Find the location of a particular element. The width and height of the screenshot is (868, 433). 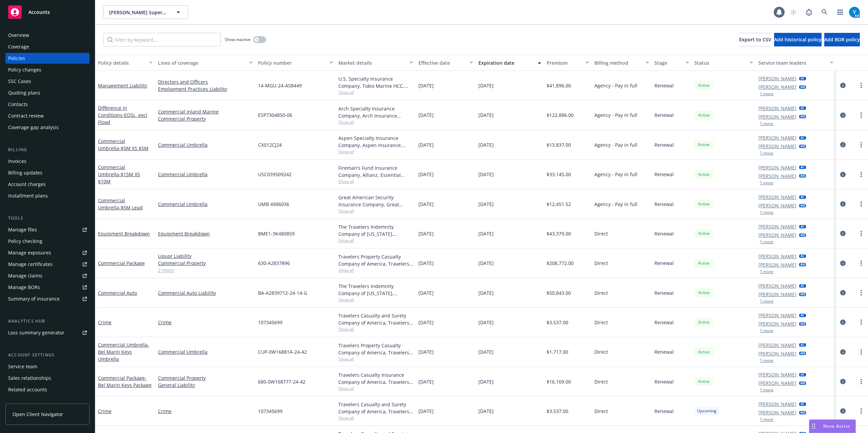

a: Employment Practices Liability is located at coordinates (205, 89).